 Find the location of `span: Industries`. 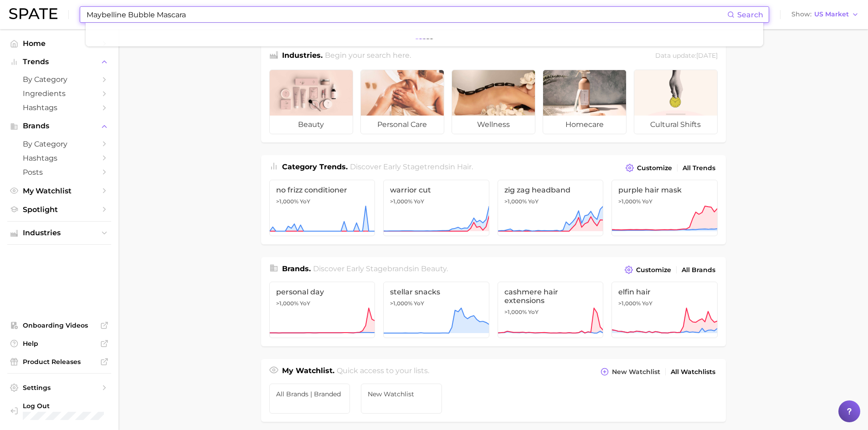

span: Industries is located at coordinates (60, 233).